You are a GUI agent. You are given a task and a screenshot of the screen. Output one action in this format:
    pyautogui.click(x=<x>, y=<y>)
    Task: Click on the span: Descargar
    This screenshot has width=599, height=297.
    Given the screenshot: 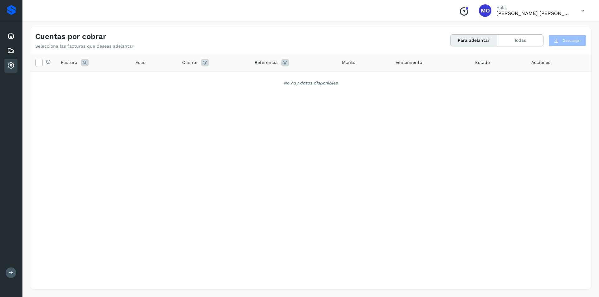 What is the action you would take?
    pyautogui.click(x=572, y=41)
    